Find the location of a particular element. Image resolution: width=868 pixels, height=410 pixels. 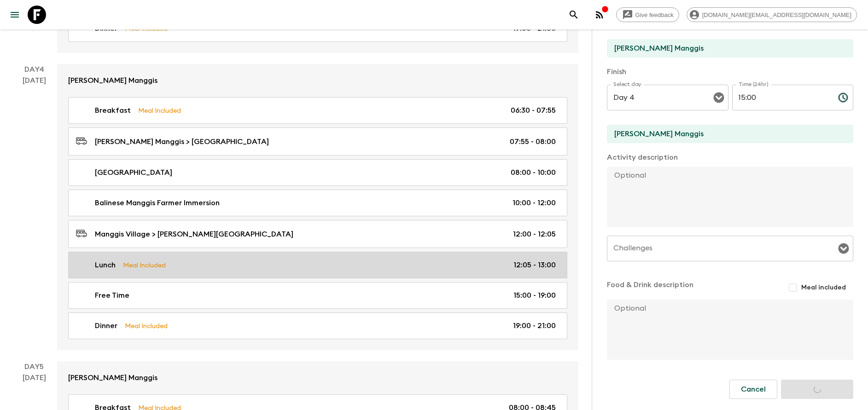

p: Food & Drink description is located at coordinates (650, 288).